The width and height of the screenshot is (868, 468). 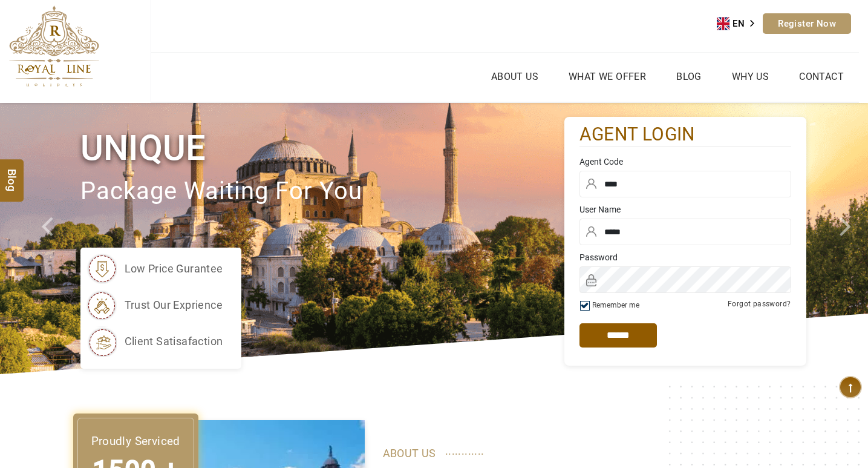 What do you see at coordinates (846, 239) in the screenshot?
I see `a: Check next image` at bounding box center [846, 239].